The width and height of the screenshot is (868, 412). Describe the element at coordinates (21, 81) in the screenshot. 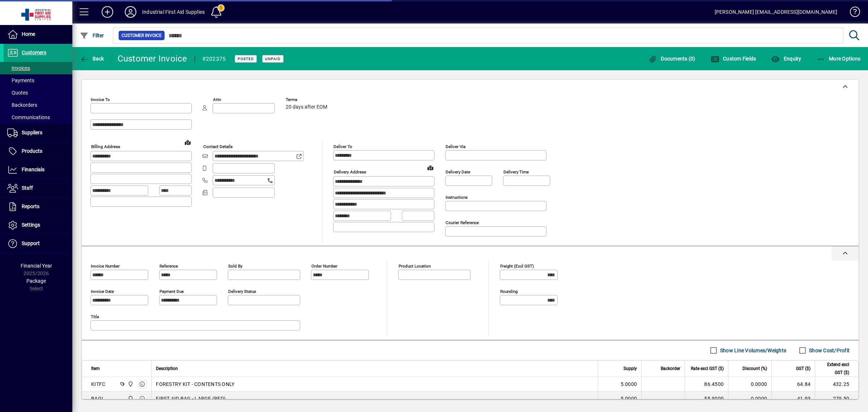

I see `span: Payments` at that location.